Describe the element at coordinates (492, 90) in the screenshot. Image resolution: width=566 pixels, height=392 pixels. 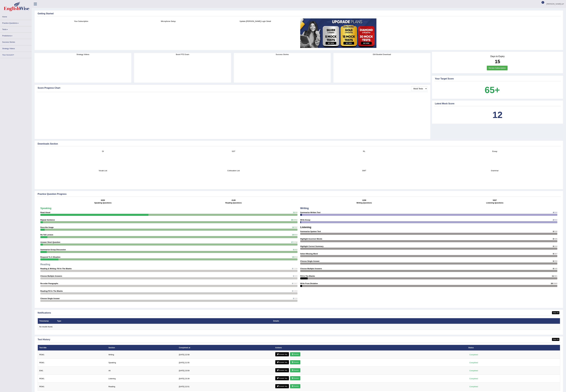
I see `b: 65+` at that location.